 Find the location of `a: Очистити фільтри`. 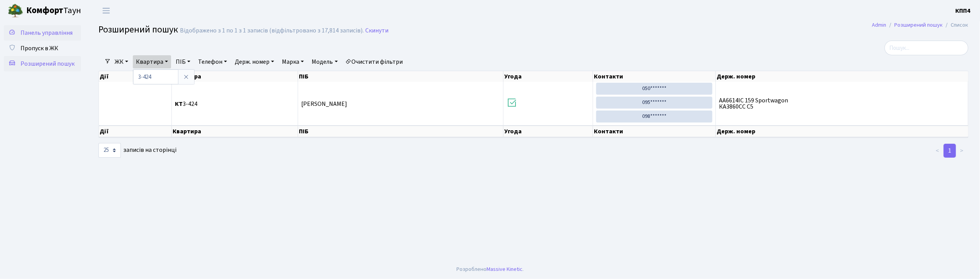

a: Очистити фільтри is located at coordinates (374, 62).